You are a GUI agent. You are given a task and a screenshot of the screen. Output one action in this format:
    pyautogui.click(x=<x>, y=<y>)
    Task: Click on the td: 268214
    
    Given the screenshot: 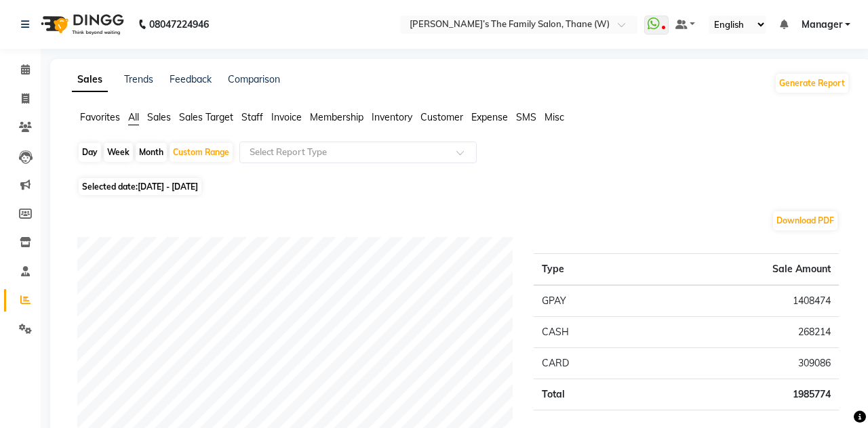 What is the action you would take?
    pyautogui.click(x=741, y=333)
    